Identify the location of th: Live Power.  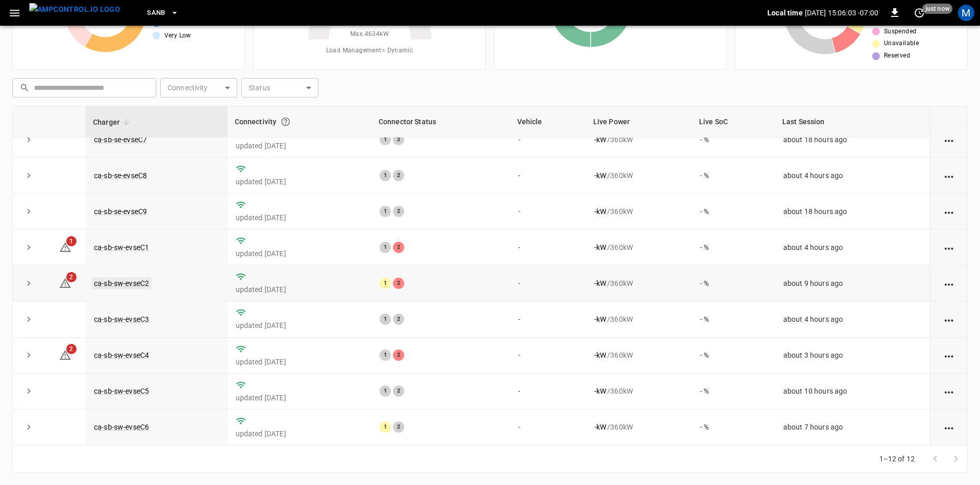
(639, 122).